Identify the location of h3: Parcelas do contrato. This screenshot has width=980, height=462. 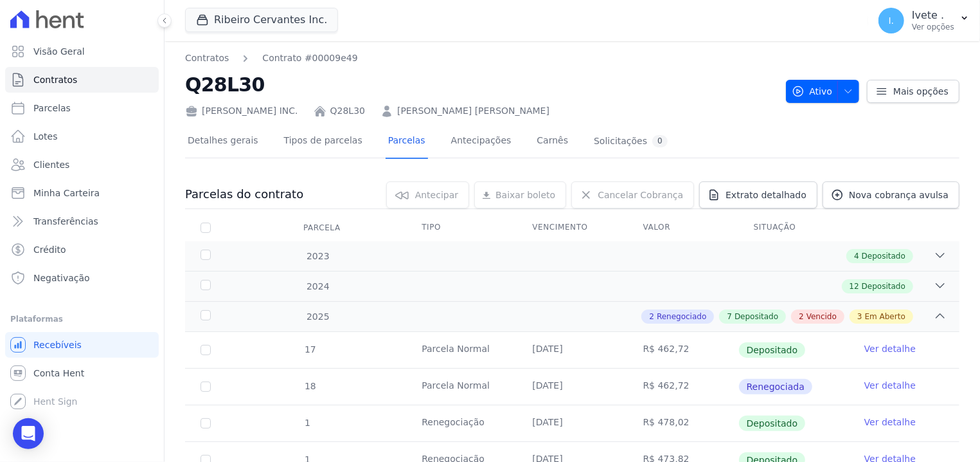
(244, 194).